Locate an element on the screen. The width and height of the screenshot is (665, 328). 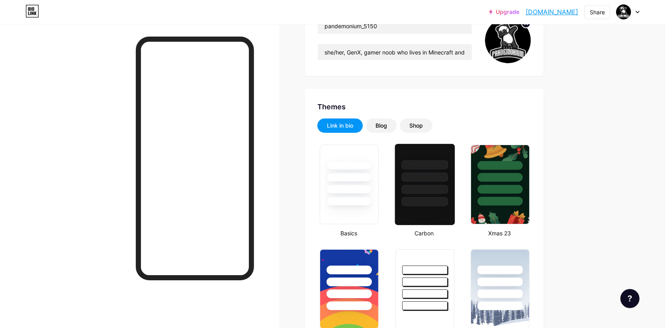
input: Bio is located at coordinates (394, 52).